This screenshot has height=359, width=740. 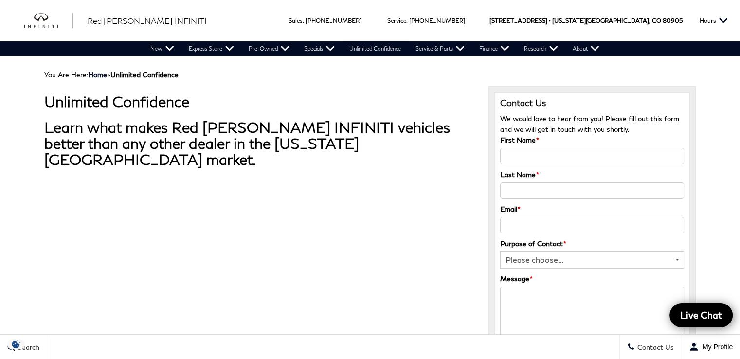 I want to click on img: Opt-Out Icon, so click(x=16, y=344).